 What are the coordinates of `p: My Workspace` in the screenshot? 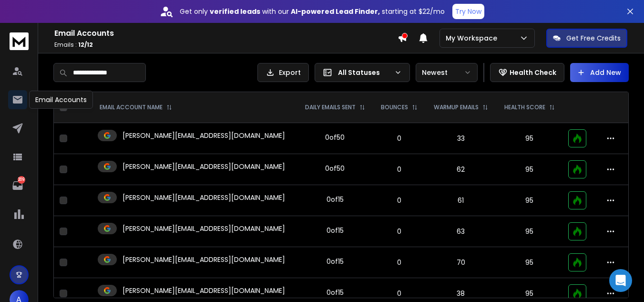 It's located at (473, 38).